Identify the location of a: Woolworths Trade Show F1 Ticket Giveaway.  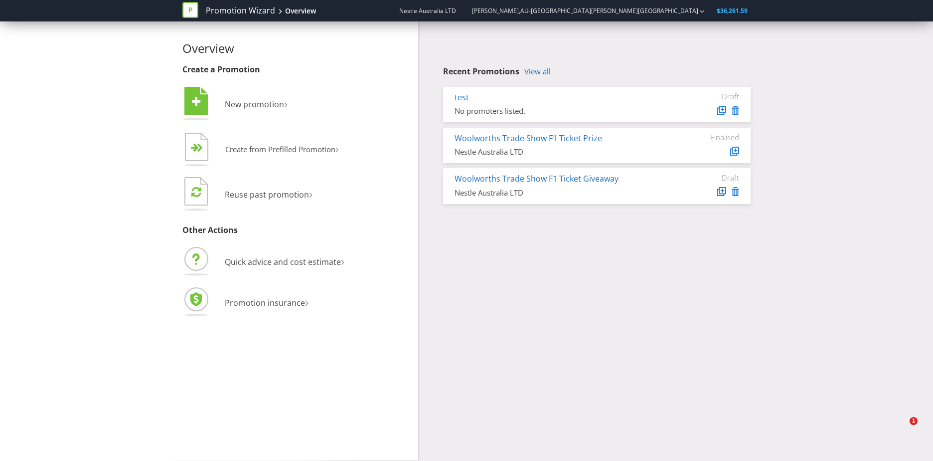
(536, 178).